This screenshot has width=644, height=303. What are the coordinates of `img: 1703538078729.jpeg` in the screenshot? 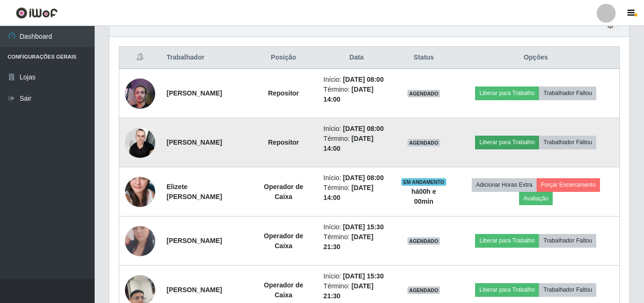 It's located at (140, 191).